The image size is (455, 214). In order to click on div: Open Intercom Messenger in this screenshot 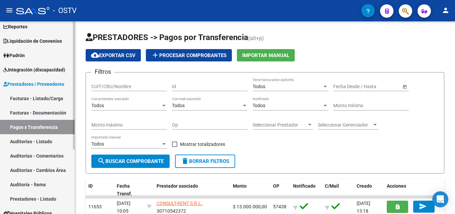, I will do `click(440, 200)`.